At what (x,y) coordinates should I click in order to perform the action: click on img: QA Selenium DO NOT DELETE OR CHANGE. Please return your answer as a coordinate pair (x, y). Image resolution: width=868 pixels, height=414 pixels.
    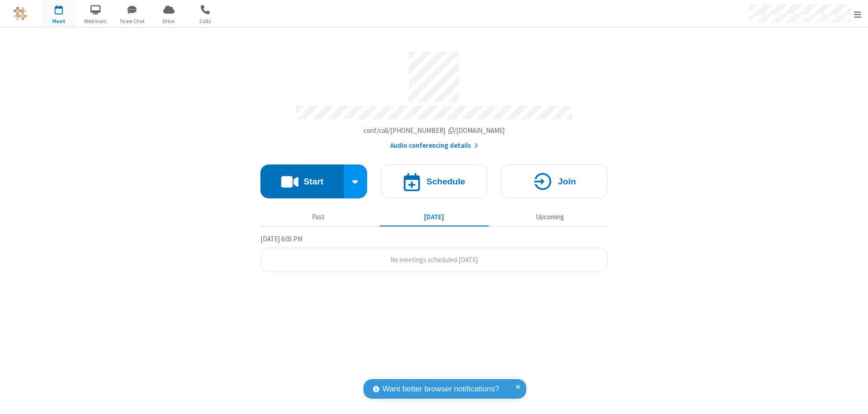
    Looking at the image, I should click on (21, 14).